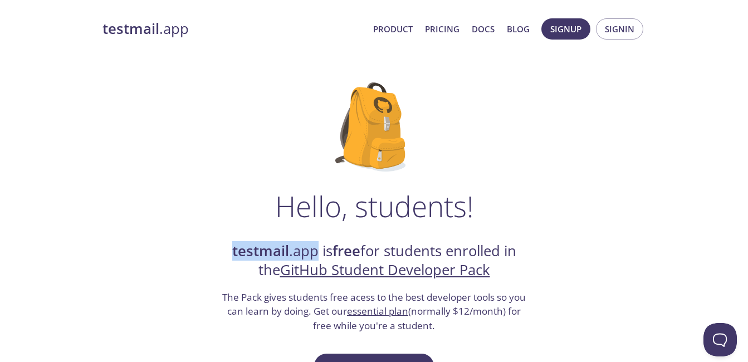 This screenshot has width=748, height=362. Describe the element at coordinates (518, 29) in the screenshot. I see `a: Blog` at that location.